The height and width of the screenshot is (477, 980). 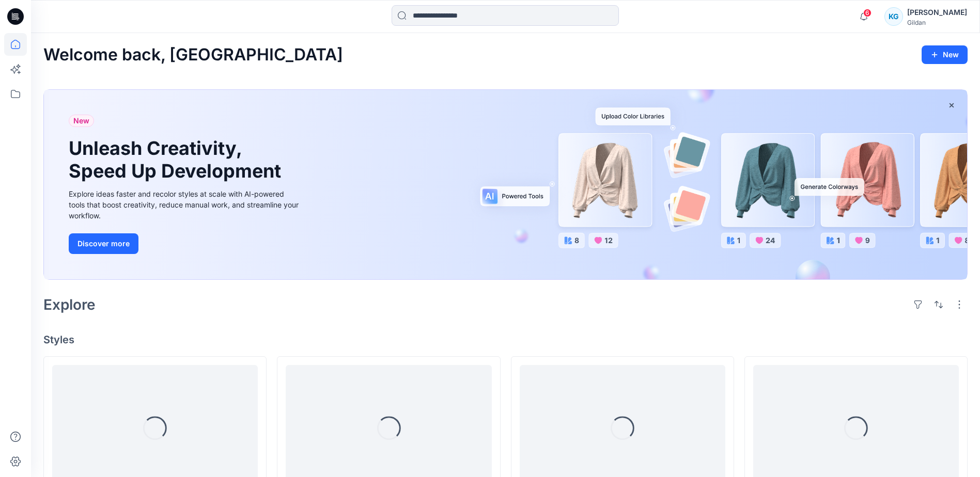 What do you see at coordinates (178, 160) in the screenshot?
I see `h1: Unleash Creativity, Speed Up Development` at bounding box center [178, 160].